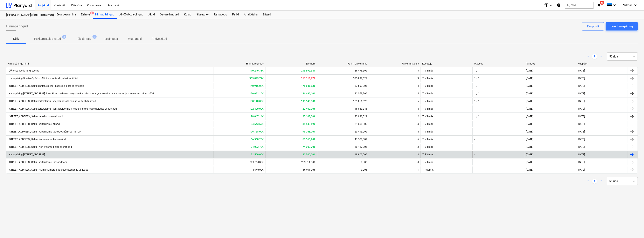 This screenshot has height=238, width=644. What do you see at coordinates (343, 147) in the screenshot?
I see `div: 60 457,20€` at bounding box center [343, 147].